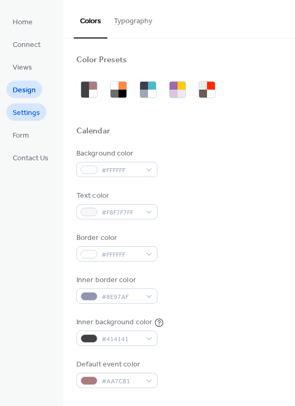 The image size is (295, 406). What do you see at coordinates (23, 21) in the screenshot?
I see `a: Home` at bounding box center [23, 21].